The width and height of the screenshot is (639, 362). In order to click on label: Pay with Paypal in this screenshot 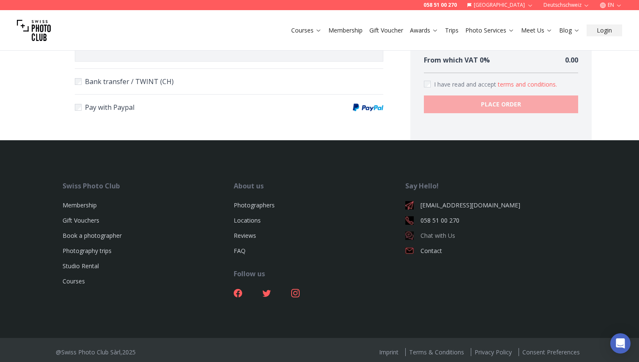, I will do `click(229, 107)`.